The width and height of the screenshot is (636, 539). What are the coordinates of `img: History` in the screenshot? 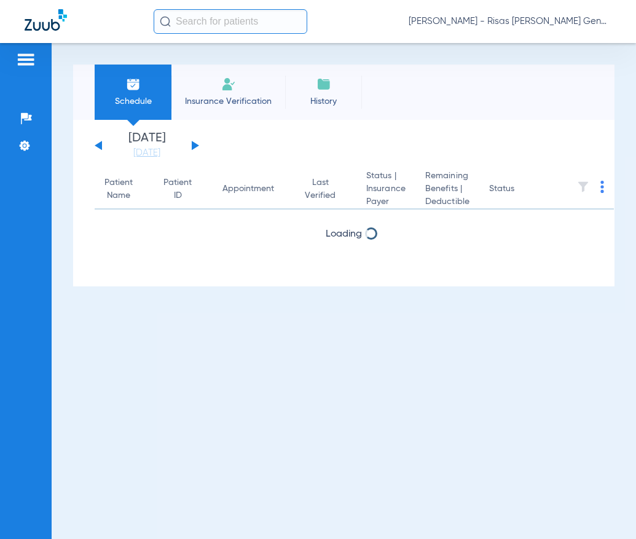 It's located at (324, 84).